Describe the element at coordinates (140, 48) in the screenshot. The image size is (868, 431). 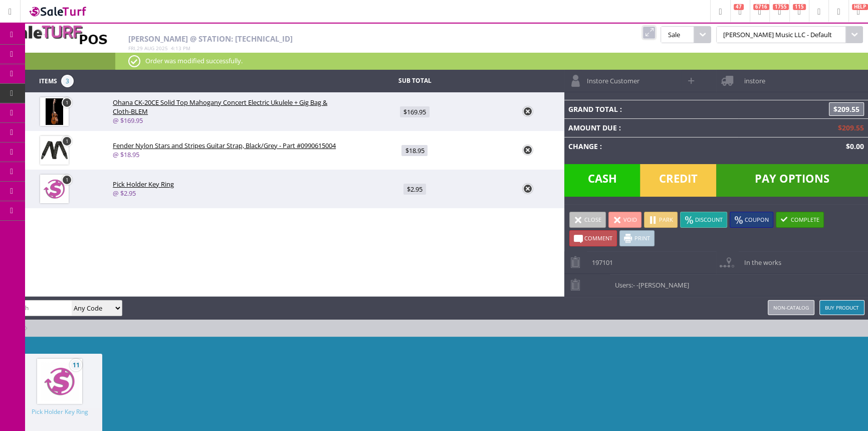
I see `span: 29` at that location.